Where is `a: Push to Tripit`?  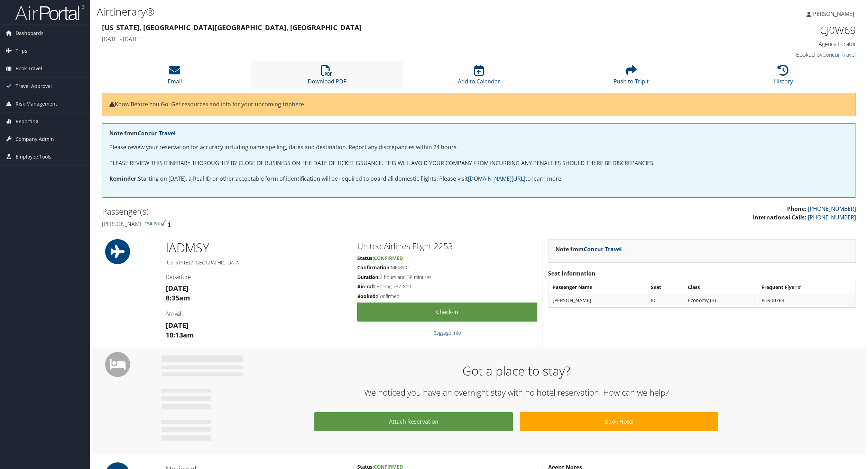
a: Push to Tripit is located at coordinates (631, 77).